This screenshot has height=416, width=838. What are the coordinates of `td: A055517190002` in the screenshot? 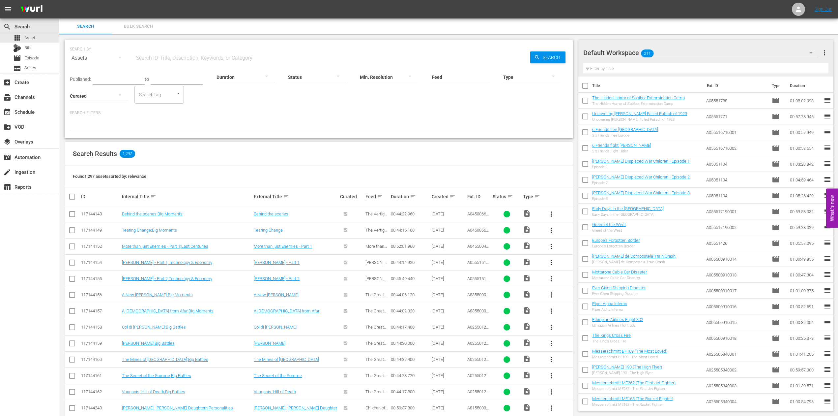 It's located at (736, 227).